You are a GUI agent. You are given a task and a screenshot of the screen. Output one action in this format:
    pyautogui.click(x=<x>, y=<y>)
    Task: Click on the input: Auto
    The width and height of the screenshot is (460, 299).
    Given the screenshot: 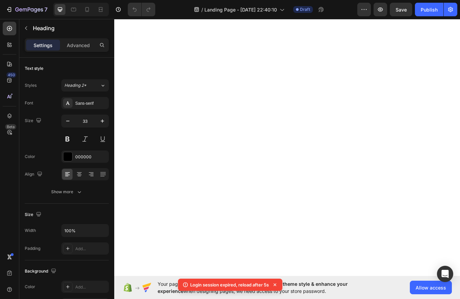 What is the action you would take?
    pyautogui.click(x=85, y=231)
    